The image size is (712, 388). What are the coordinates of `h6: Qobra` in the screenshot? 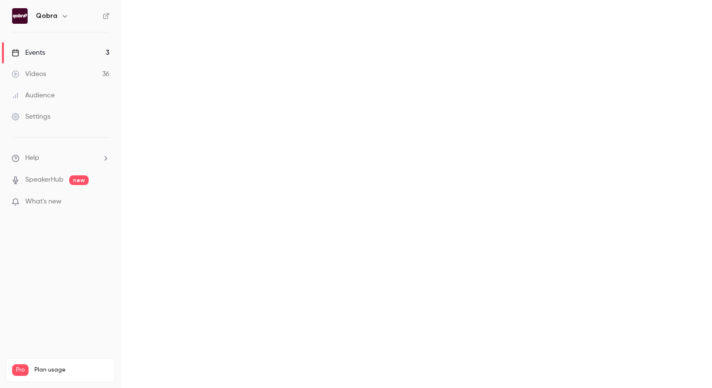 It's located at (47, 16).